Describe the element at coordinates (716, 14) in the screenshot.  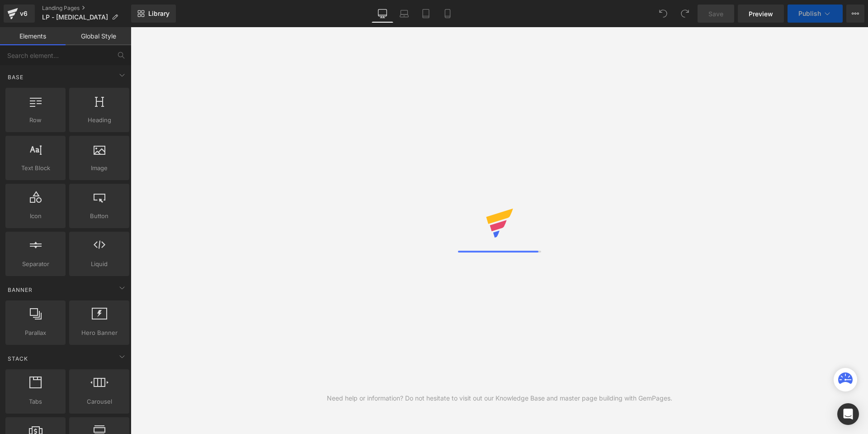
I see `span: Save` at that location.